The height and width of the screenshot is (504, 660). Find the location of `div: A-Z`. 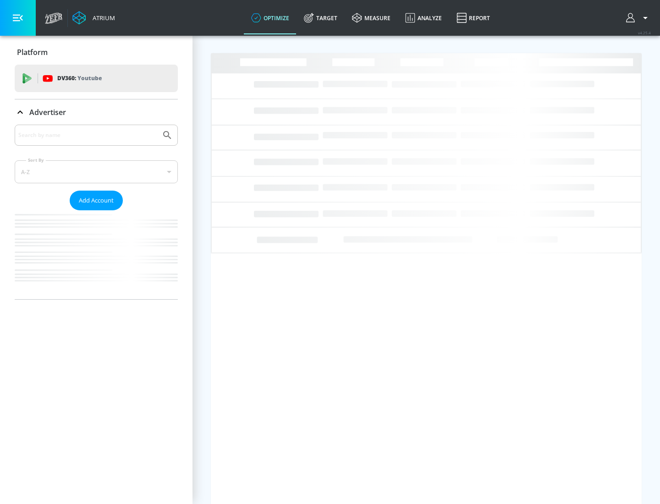

div: A-Z is located at coordinates (96, 172).